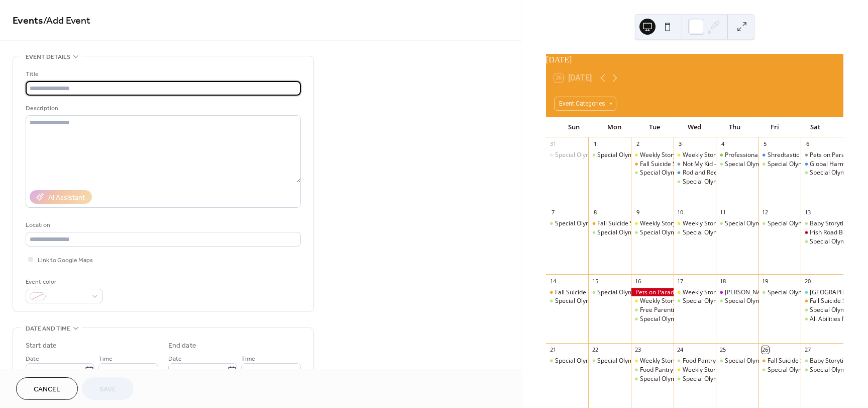  I want to click on div: 21, so click(553, 349).